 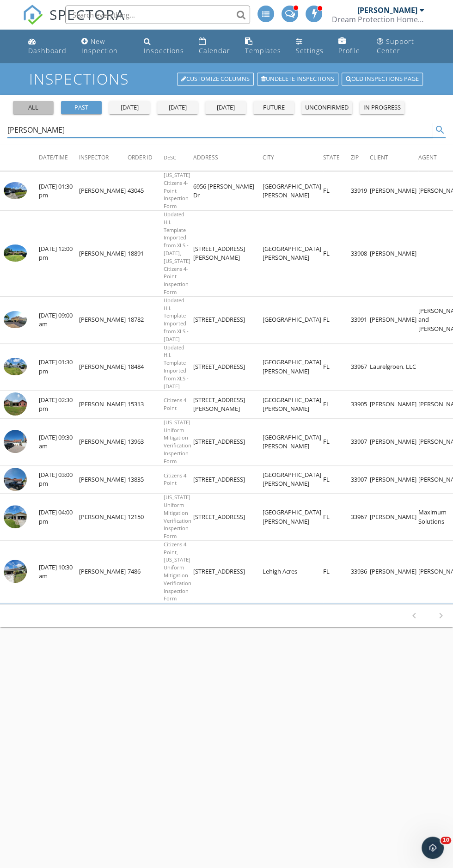 I want to click on span: 10, so click(x=446, y=840).